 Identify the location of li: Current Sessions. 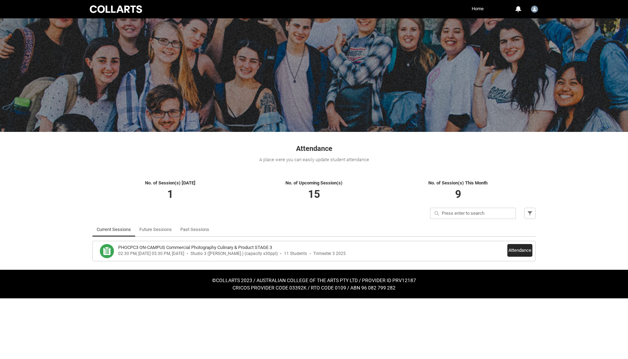
(114, 230).